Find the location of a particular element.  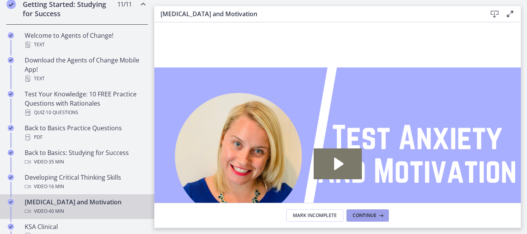

div: PDF is located at coordinates (85, 137).